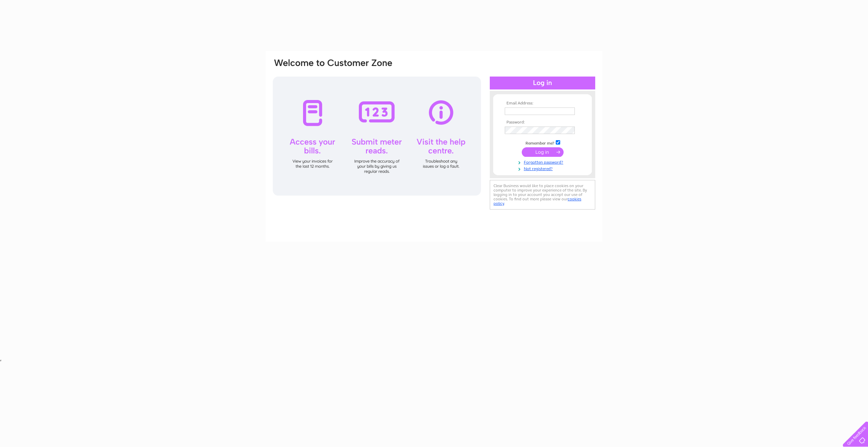 The width and height of the screenshot is (868, 447). What do you see at coordinates (543, 162) in the screenshot?
I see `a: Forgotten password?` at bounding box center [543, 162].